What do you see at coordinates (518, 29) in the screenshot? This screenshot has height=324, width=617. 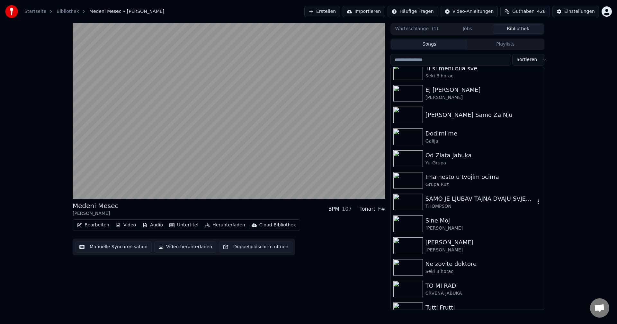 I see `button: Bibliothek` at bounding box center [518, 29].